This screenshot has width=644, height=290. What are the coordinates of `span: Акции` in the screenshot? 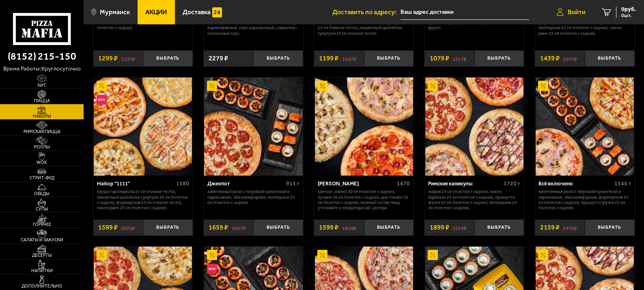 It's located at (156, 12).